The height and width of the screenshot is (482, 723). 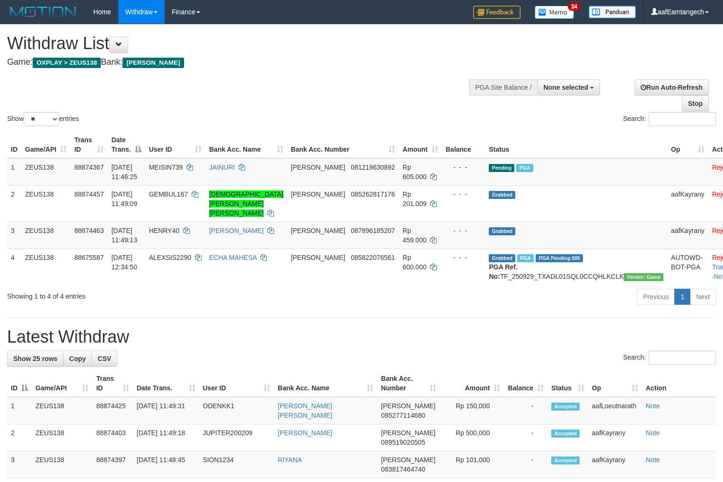 I want to click on span: Copy 089519020505 to clipboard, so click(x=402, y=443).